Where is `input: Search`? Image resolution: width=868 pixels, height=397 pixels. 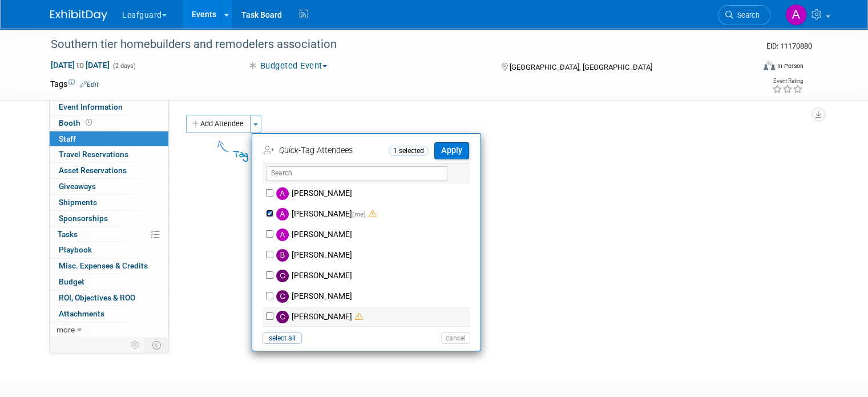
input: Search is located at coordinates (356, 173).